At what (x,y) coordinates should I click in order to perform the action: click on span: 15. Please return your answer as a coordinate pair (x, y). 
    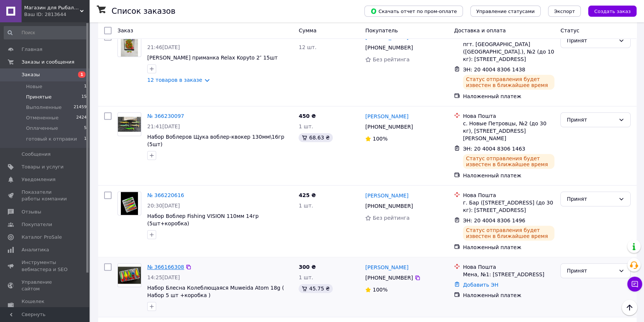
    Looking at the image, I should click on (84, 97).